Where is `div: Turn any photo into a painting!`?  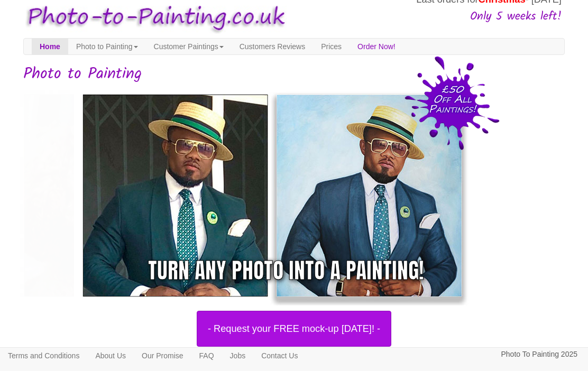 div: Turn any photo into a painting! is located at coordinates (287, 271).